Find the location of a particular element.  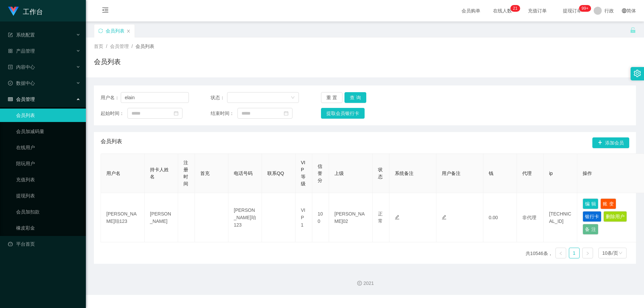

i: 图标：同步 is located at coordinates (101, 31).